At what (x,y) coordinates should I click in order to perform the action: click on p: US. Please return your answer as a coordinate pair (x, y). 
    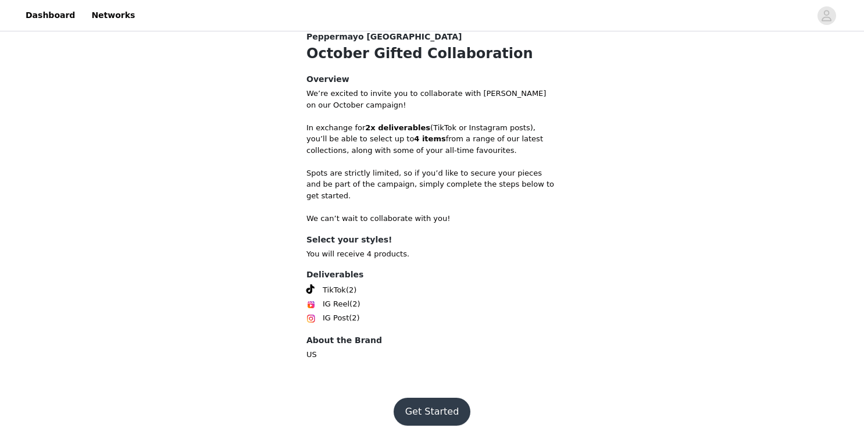
    Looking at the image, I should click on (432, 355).